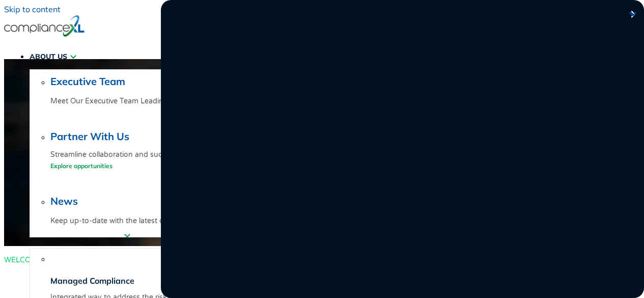 The height and width of the screenshot is (298, 644). What do you see at coordinates (53, 57) in the screenshot?
I see `a: ABOUT US` at bounding box center [53, 57].